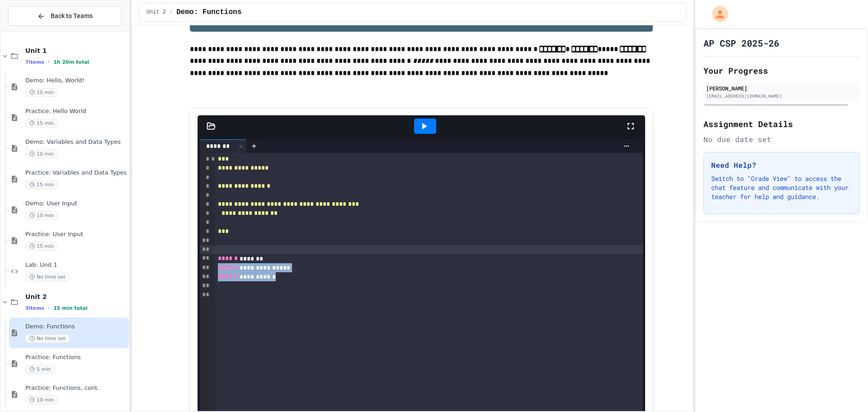  What do you see at coordinates (76, 234) in the screenshot?
I see `span: Practice: User Input` at bounding box center [76, 234].